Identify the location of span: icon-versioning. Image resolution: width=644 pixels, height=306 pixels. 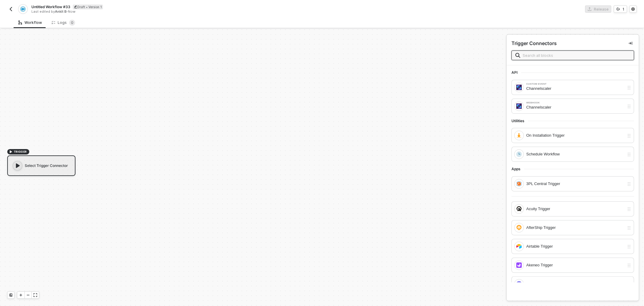
(618, 9).